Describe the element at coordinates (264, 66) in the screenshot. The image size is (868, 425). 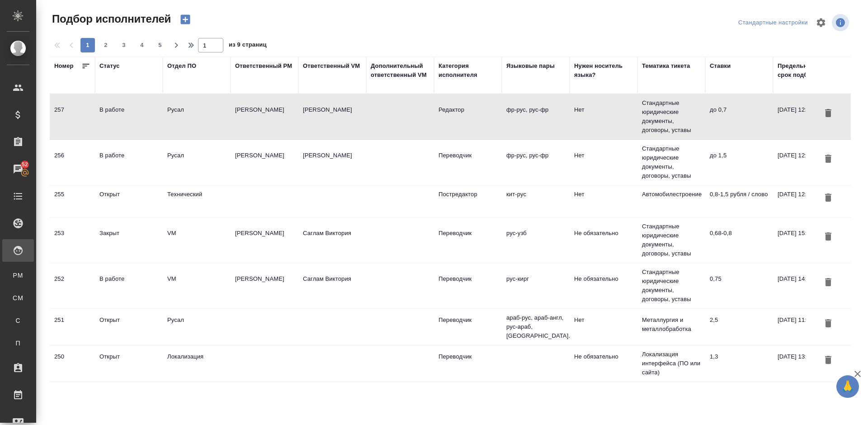
I see `div: Ответственный PM` at that location.